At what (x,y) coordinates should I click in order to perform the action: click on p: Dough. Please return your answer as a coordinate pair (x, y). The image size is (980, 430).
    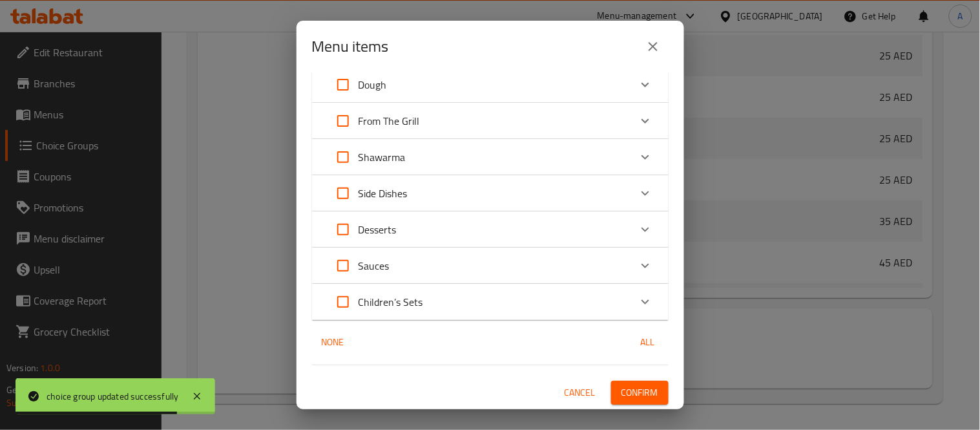
    Looking at the image, I should click on (372, 85).